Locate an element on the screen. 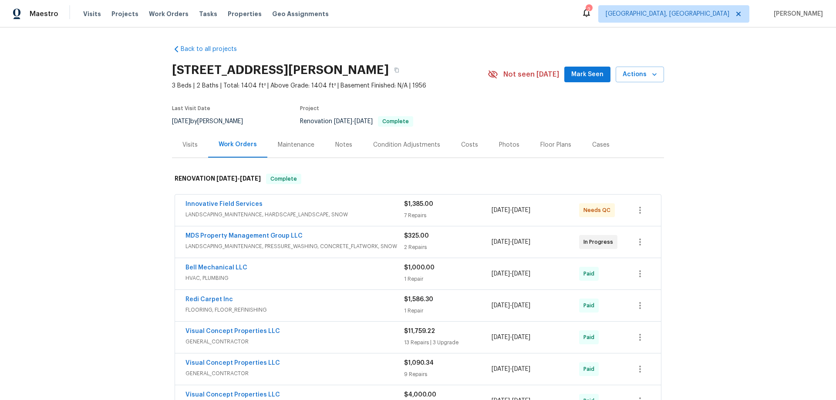 This screenshot has height=400, width=836. div: Maintenance is located at coordinates (296, 145).